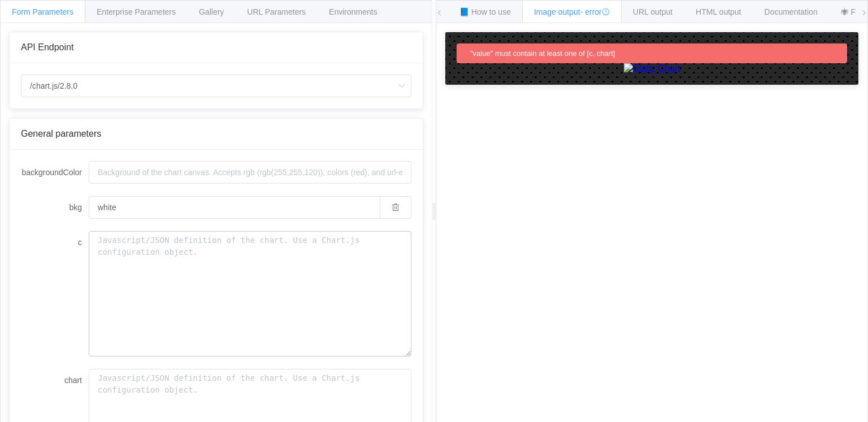 The height and width of the screenshot is (422, 868). Describe the element at coordinates (572, 12) in the screenshot. I see `span: Image output` at that location.